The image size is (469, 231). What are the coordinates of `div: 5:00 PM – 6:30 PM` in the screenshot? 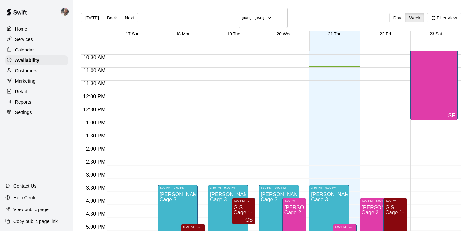 It's located at (193, 227).